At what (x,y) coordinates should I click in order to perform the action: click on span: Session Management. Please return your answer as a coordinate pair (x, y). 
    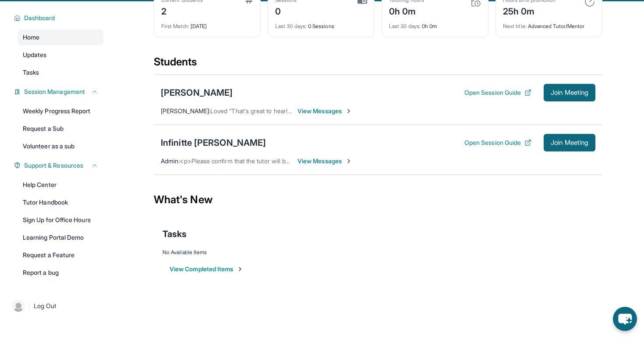
    Looking at the image, I should click on (54, 92).